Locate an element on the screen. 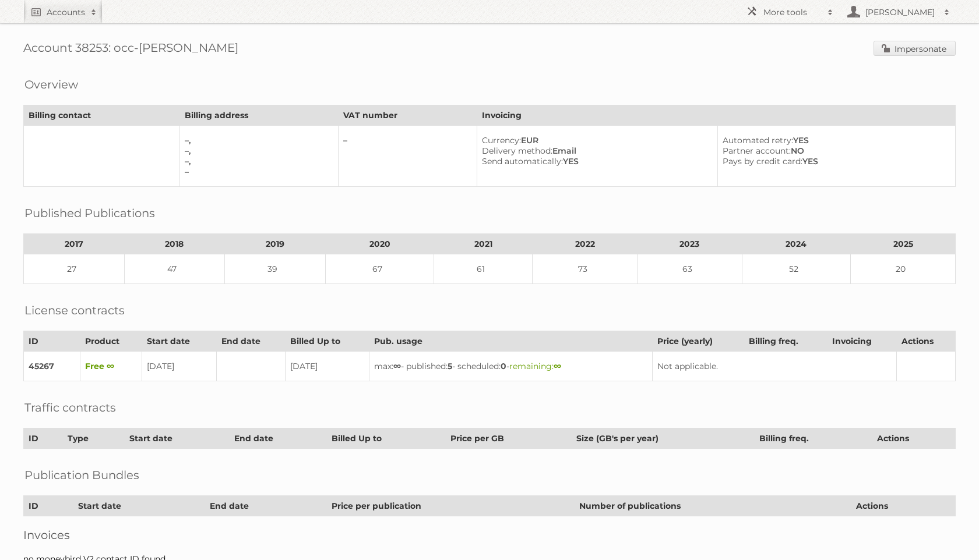 This screenshot has height=560, width=979. a: Impersonate is located at coordinates (914, 48).